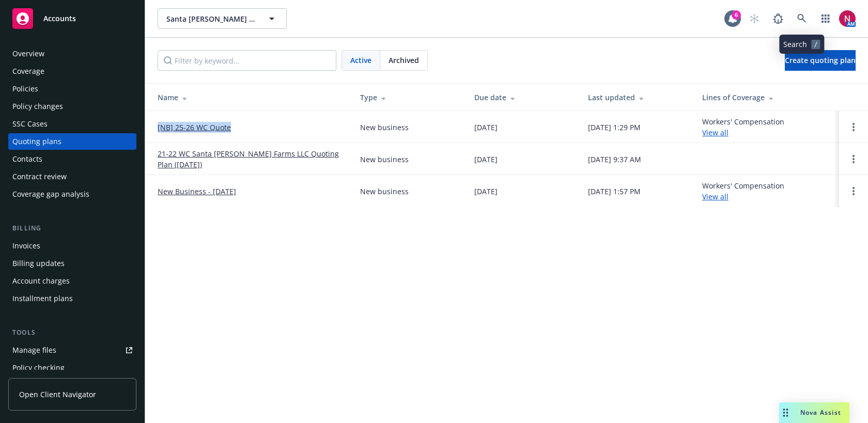  What do you see at coordinates (29, 71) in the screenshot?
I see `div: Coverage` at bounding box center [29, 71].